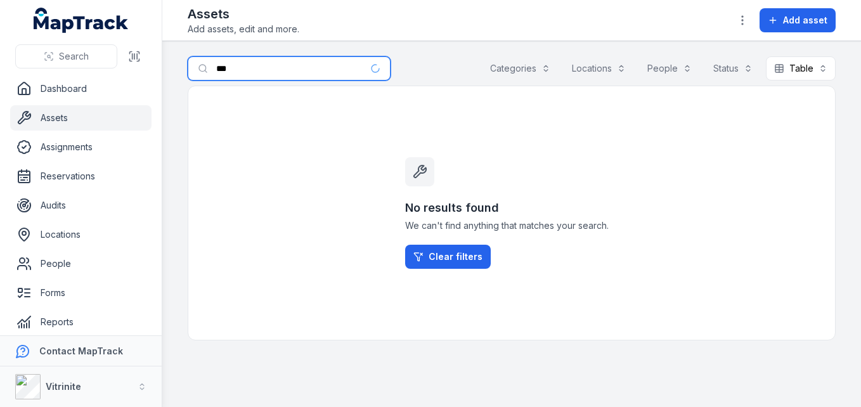 The width and height of the screenshot is (861, 407). I want to click on button: People, so click(669, 68).